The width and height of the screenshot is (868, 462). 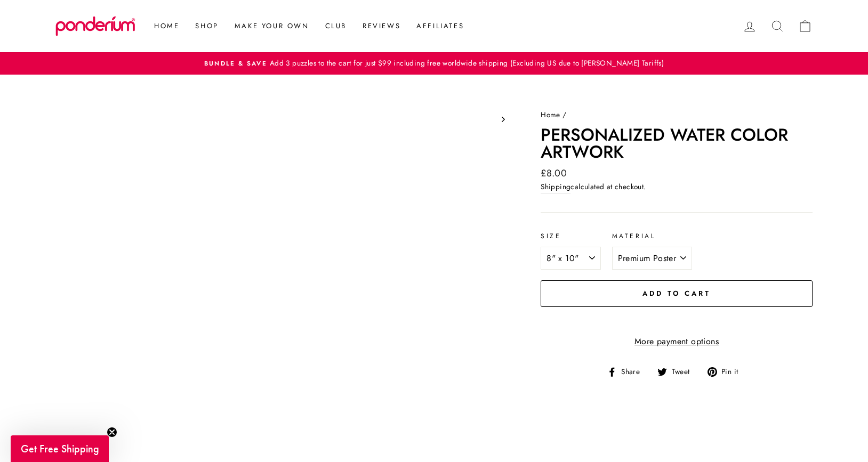 I want to click on a: Make Your Own, so click(x=272, y=26).